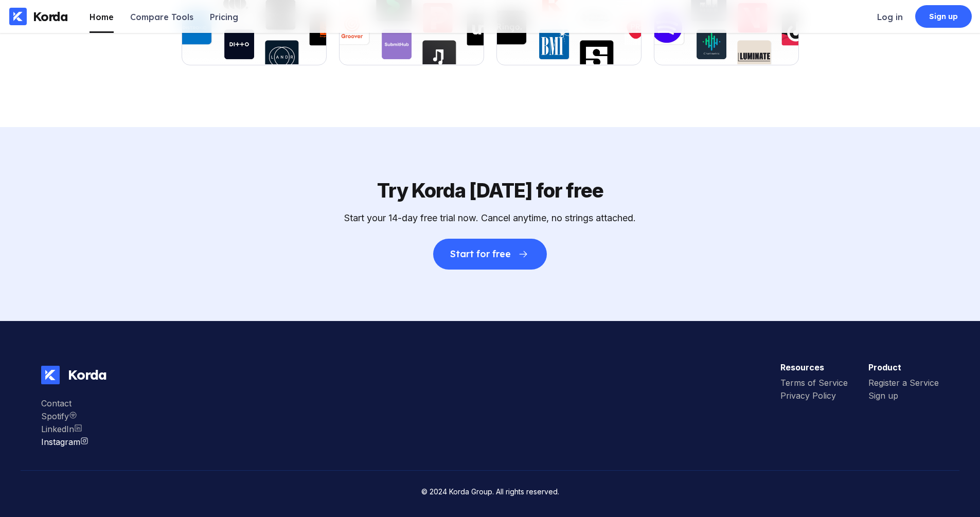  I want to click on a: Register a Service, so click(903, 384).